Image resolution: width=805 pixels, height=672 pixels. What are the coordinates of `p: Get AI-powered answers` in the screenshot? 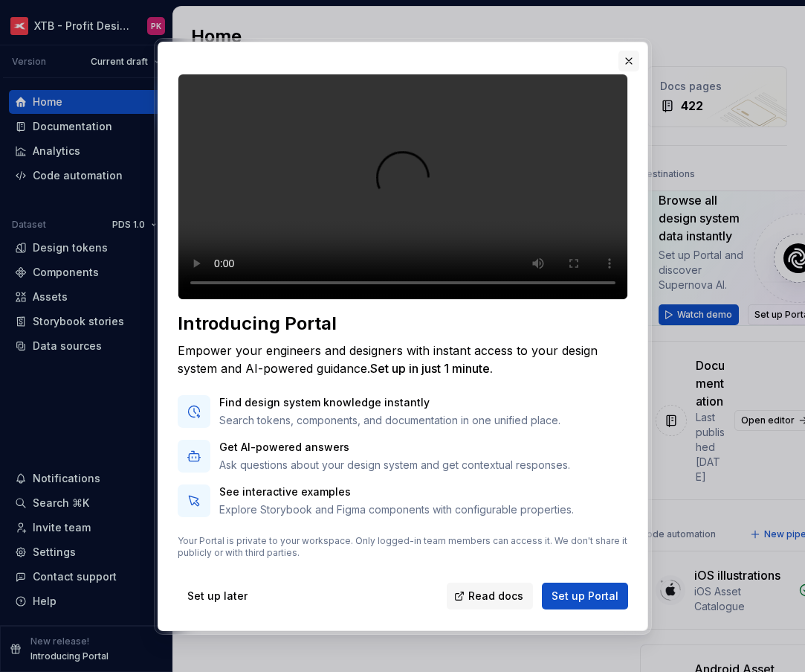 It's located at (395, 447).